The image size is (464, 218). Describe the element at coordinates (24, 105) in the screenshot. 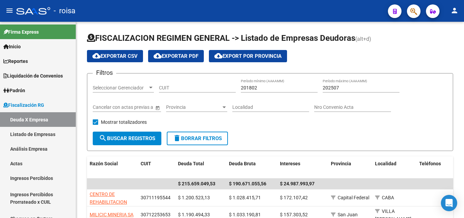

I see `span: Fiscalización RG` at that location.